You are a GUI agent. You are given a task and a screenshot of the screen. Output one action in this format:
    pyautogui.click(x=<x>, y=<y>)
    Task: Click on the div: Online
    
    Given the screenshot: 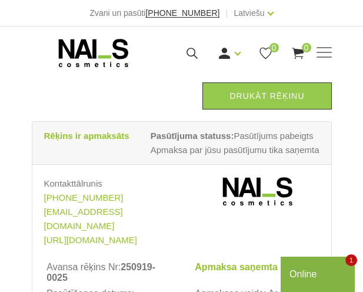 What is the action you would take?
    pyautogui.click(x=37, y=20)
    